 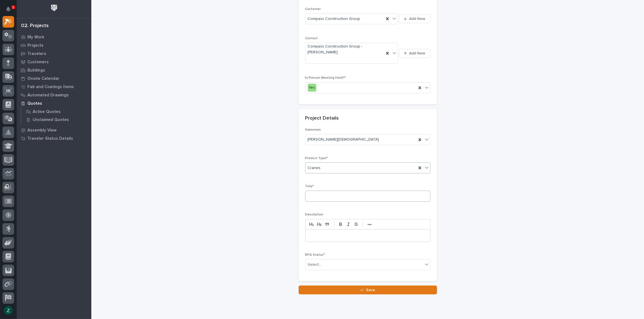 What do you see at coordinates (322, 118) in the screenshot?
I see `h2: Project Details` at bounding box center [322, 118].